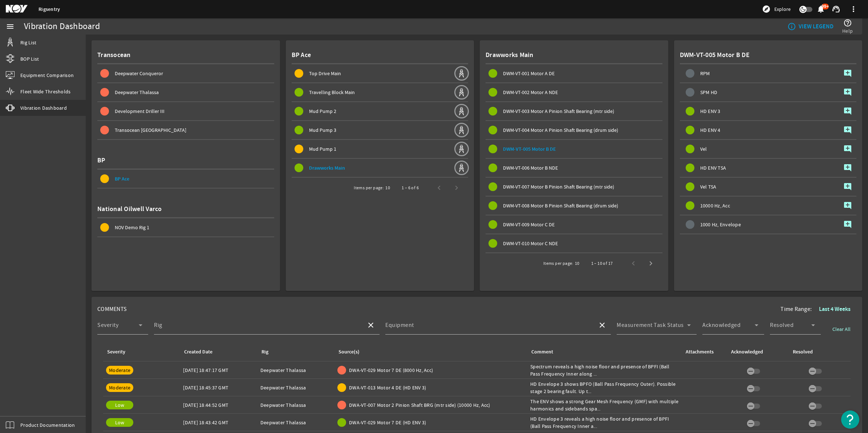  I want to click on input: Select a Rig, so click(257, 328).